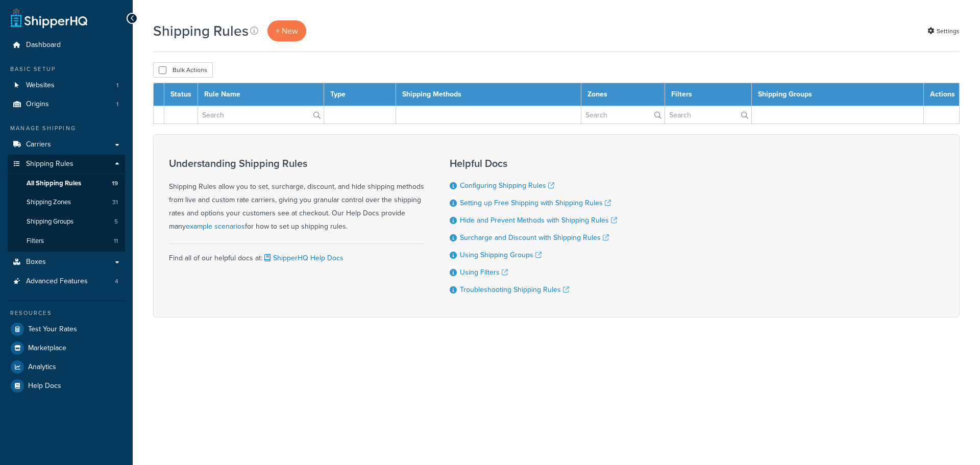 The width and height of the screenshot is (980, 465). Describe the element at coordinates (201, 30) in the screenshot. I see `h1: Shipping Rules` at that location.